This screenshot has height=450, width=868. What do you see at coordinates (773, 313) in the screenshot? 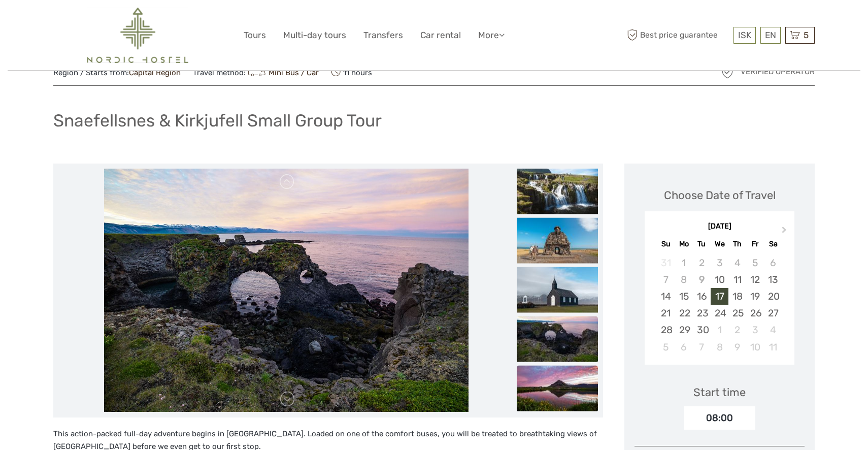
I see `div: Choose Saturday, September 27th, 2025` at bounding box center [773, 313].